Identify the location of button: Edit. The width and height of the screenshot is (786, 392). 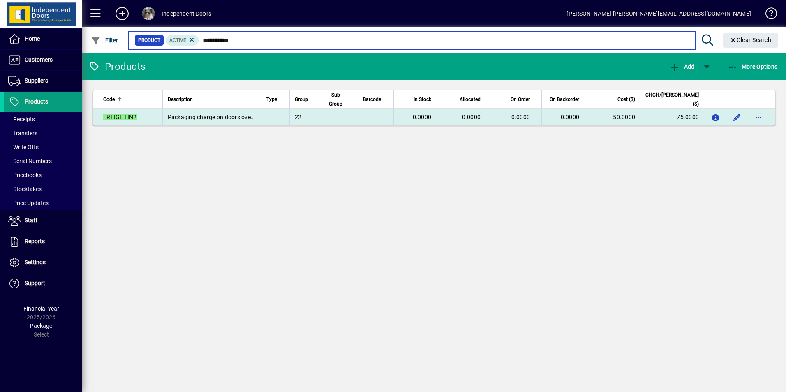
(737, 117).